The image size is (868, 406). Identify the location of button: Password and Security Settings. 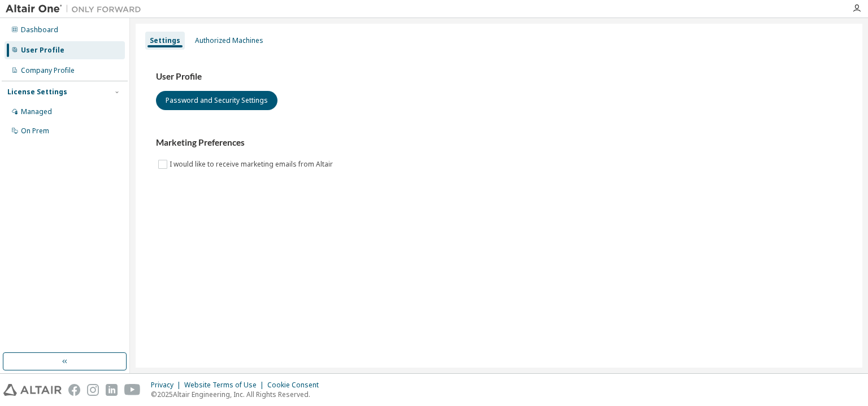
(217, 101).